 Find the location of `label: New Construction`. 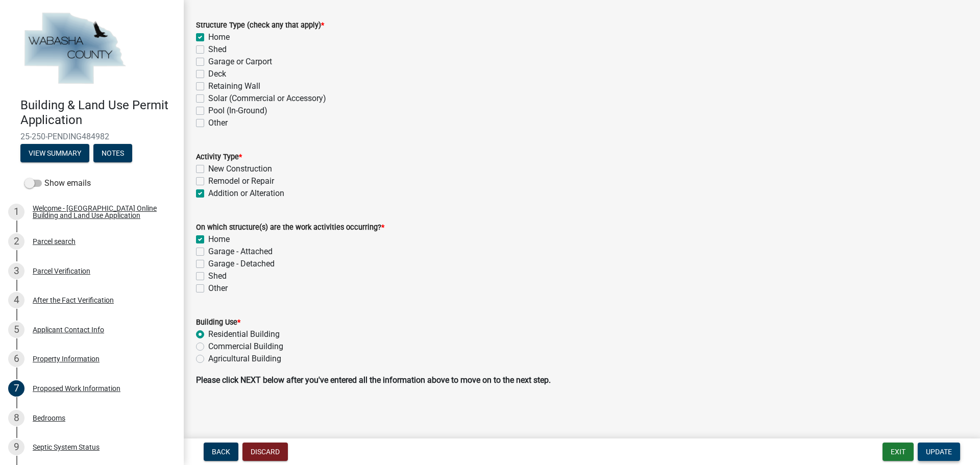

label: New Construction is located at coordinates (240, 169).